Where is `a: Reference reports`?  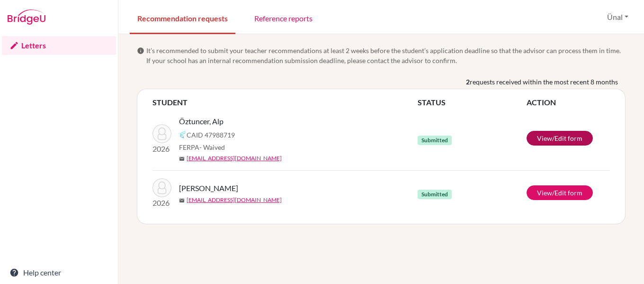 a: Reference reports is located at coordinates (283, 17).